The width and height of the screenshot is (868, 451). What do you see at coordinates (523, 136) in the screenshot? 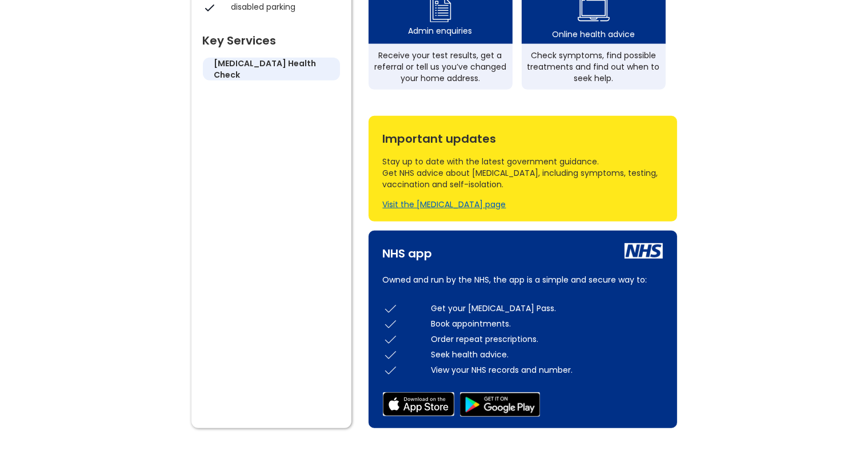
I see `div: Important updates` at bounding box center [523, 136].